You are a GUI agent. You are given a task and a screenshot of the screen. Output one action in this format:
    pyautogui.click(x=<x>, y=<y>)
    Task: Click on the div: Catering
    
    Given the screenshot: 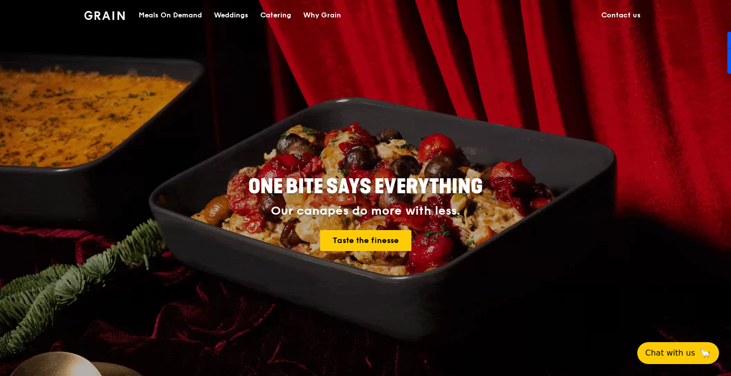 What is the action you would take?
    pyautogui.click(x=276, y=15)
    